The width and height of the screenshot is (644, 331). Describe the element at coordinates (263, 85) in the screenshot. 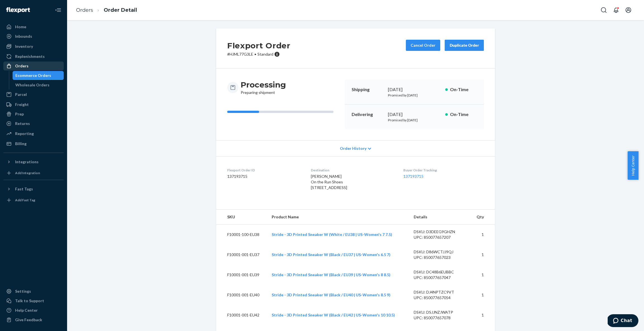

I see `h3: Processing` at that location.